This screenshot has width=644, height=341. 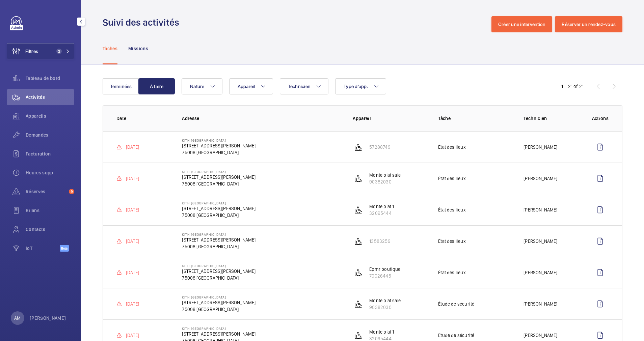 I want to click on button: Créer une intervention, so click(x=522, y=24).